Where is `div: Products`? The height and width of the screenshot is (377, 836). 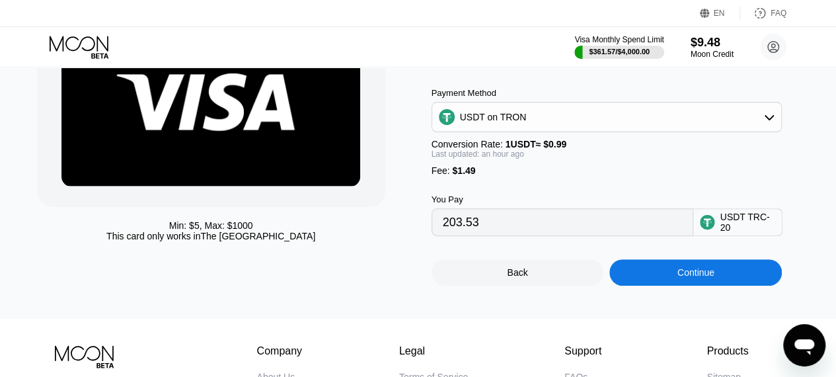
div: Products is located at coordinates (727, 351).